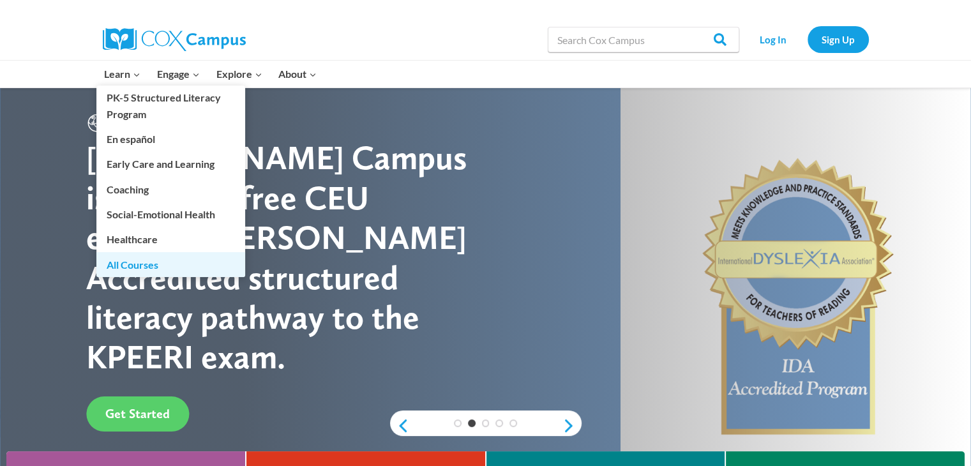 This screenshot has width=971, height=466. I want to click on a: En español, so click(170, 139).